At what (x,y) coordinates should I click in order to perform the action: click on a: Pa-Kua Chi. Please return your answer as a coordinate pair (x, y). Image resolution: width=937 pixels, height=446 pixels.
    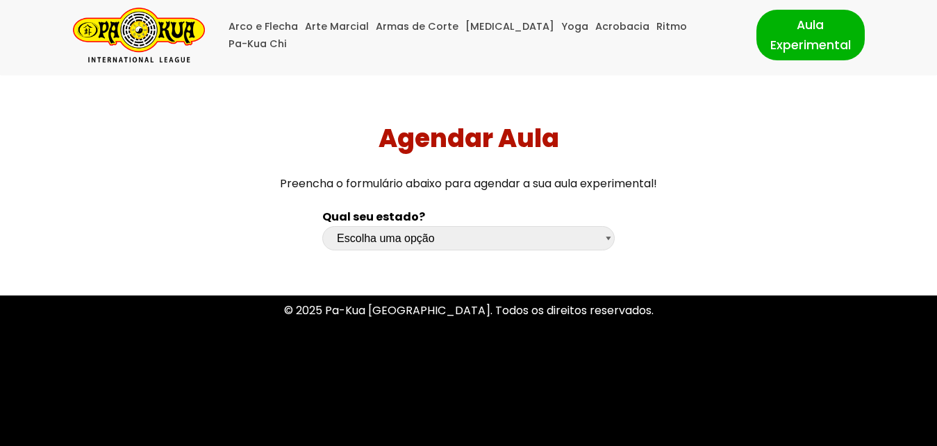
    Looking at the image, I should click on (258, 44).